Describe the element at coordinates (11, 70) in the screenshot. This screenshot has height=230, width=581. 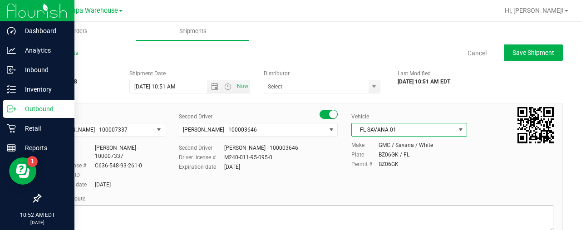
I see `inline-svg: Inbound` at that location.